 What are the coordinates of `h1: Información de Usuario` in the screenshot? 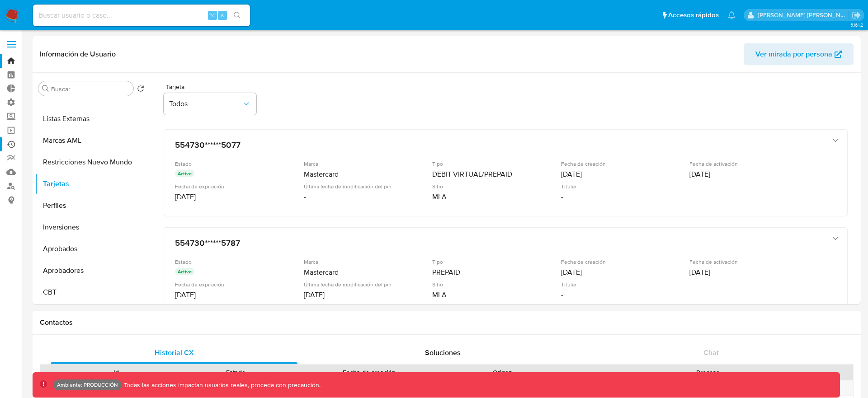 It's located at (77, 55).